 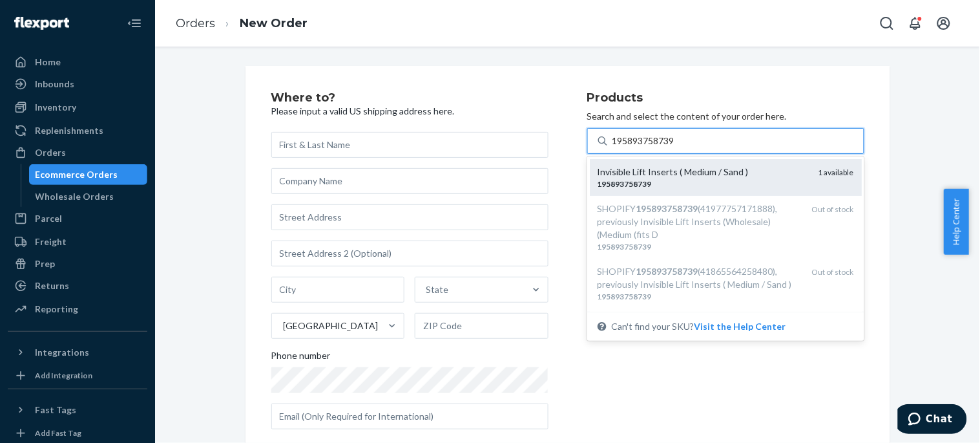 I want to click on a: Add Fast Tag, so click(x=78, y=433).